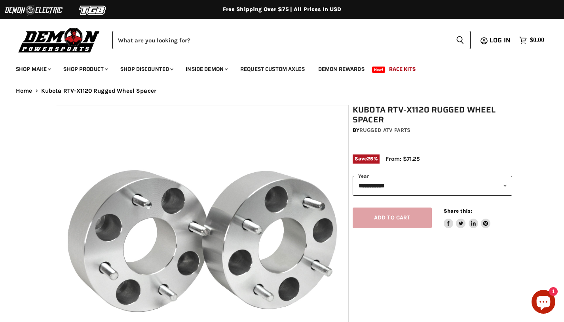 This screenshot has width=564, height=322. I want to click on span: 25, so click(370, 158).